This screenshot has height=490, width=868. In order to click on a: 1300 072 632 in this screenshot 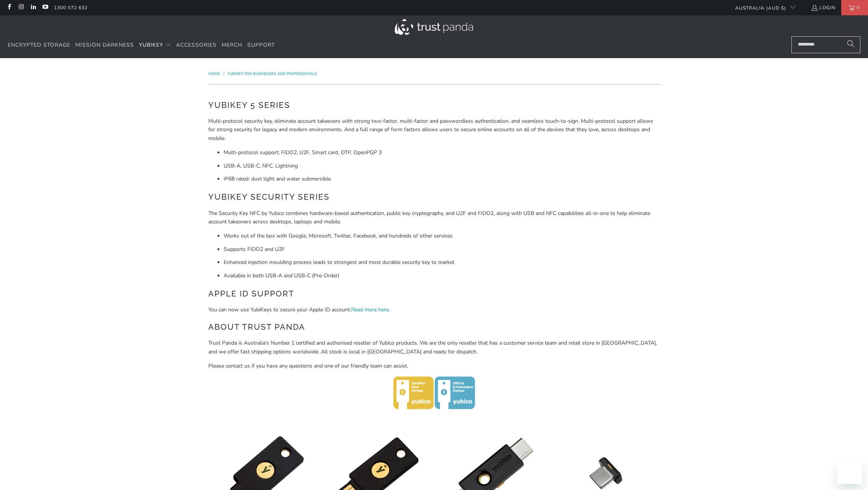, I will do `click(71, 8)`.